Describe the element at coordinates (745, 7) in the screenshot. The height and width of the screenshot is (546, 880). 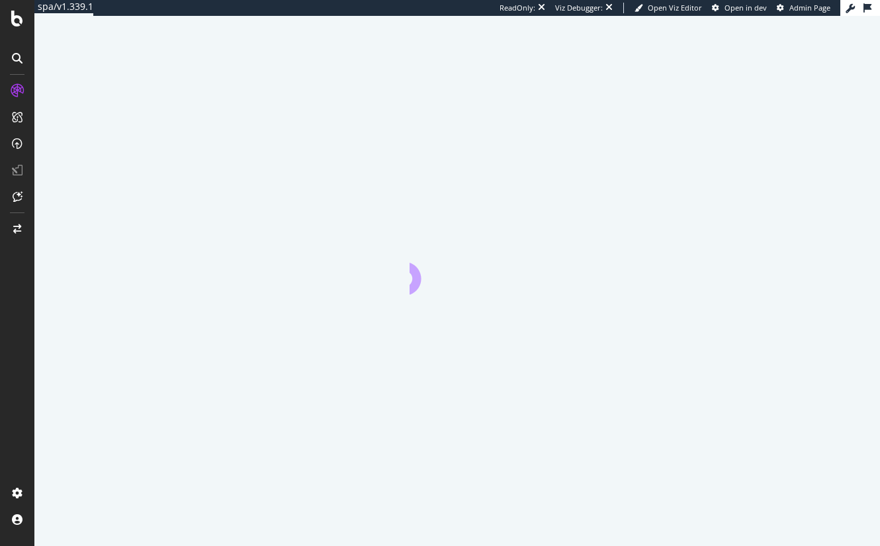
I see `span: Open in dev` at that location.